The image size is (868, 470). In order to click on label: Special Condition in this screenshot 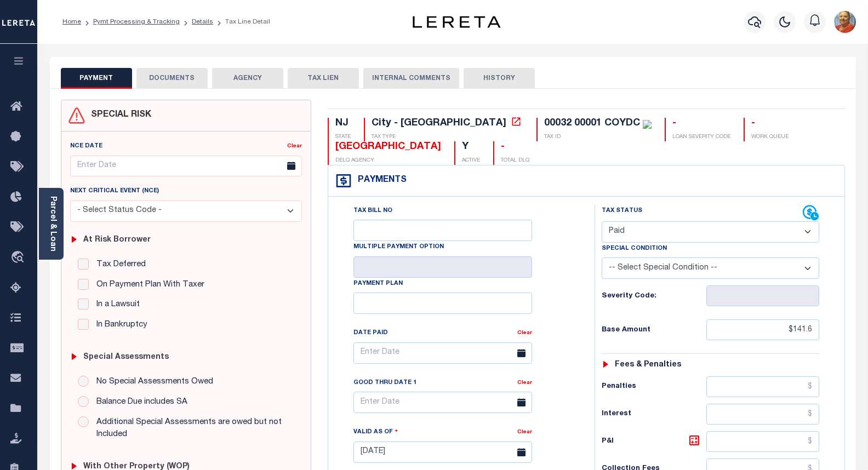, I will do `click(634, 249)`.